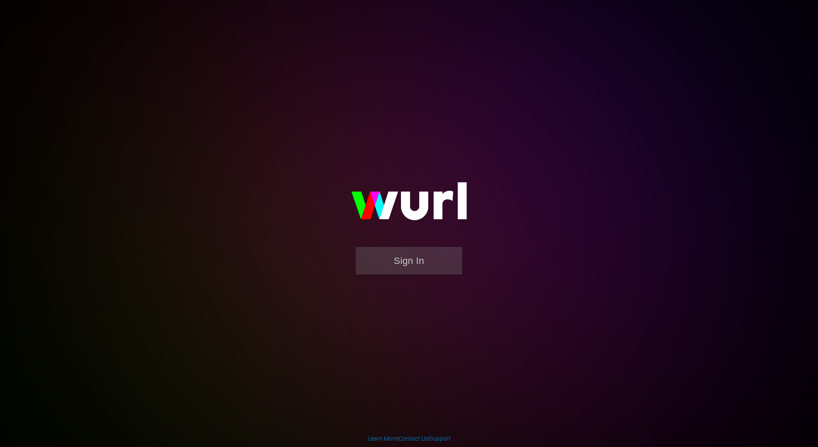 This screenshot has height=447, width=818. Describe the element at coordinates (409, 261) in the screenshot. I see `button: Sign In` at that location.